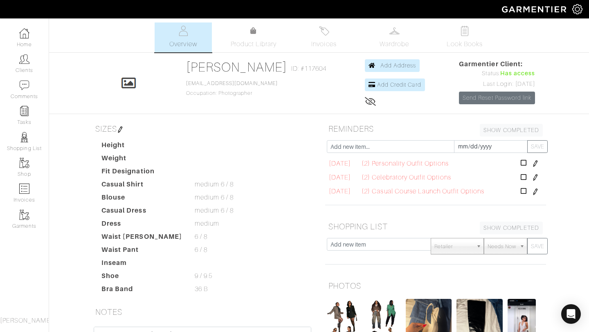 This screenshot has height=332, width=589. Describe the element at coordinates (324, 31) in the screenshot. I see `img: orders-27d20c2124de7fd6de4e0e44c1d41de31381a507db9b33961299e4e07d508b8c.svg` at that location.